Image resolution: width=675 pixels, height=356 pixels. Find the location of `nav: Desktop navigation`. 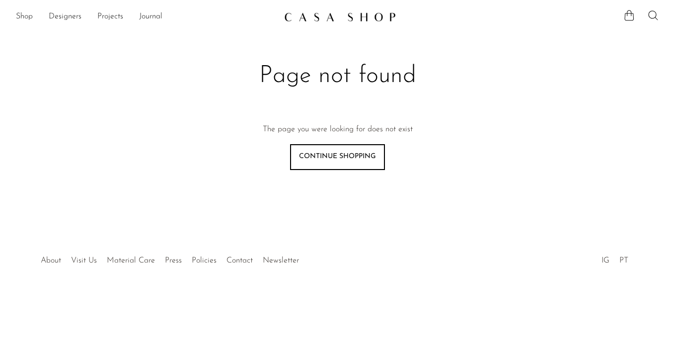

nav: Desktop navigation is located at coordinates (146, 17).